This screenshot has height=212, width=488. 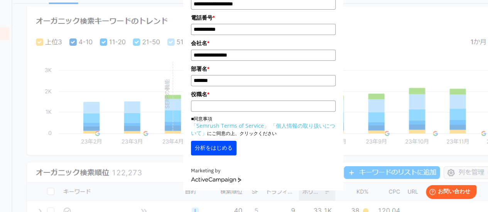 What do you see at coordinates (35, 10) in the screenshot?
I see `span: お問い合わせ` at bounding box center [35, 10].